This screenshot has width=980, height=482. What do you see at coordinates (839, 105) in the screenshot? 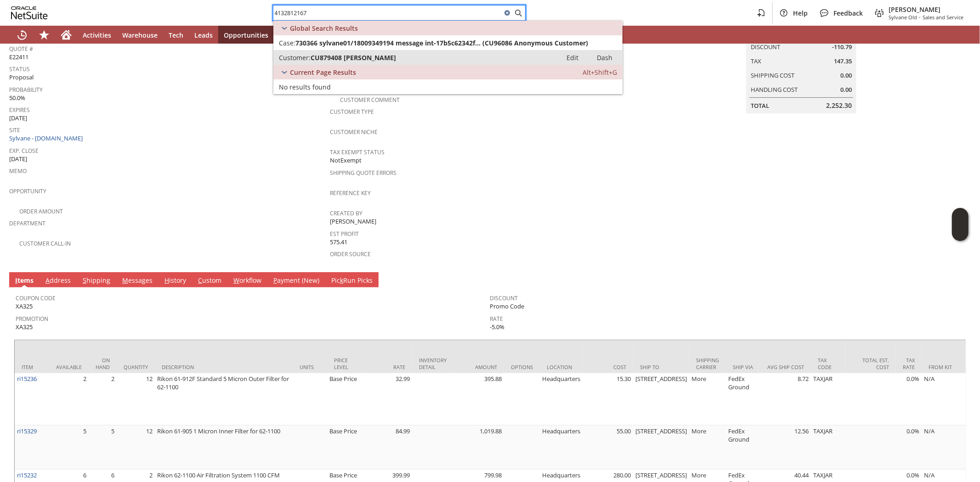
I see `span: 2,252.30` at bounding box center [839, 105].